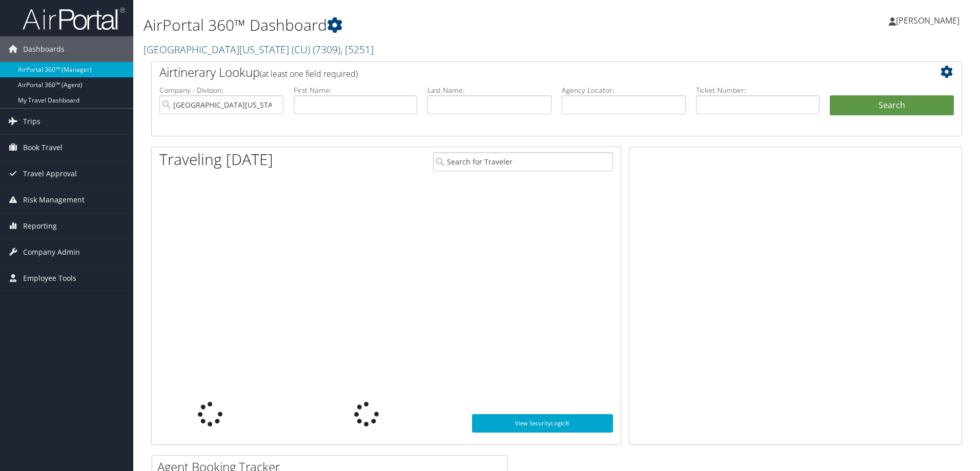 This screenshot has height=471, width=980. Describe the element at coordinates (758, 90) in the screenshot. I see `label: Ticket Number:` at that location.